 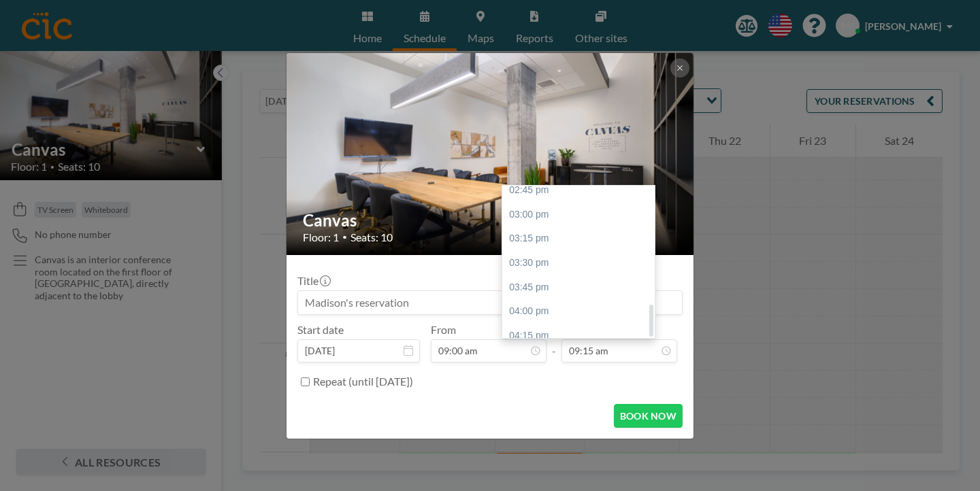 I want to click on div: 03:00 pm, so click(x=578, y=215).